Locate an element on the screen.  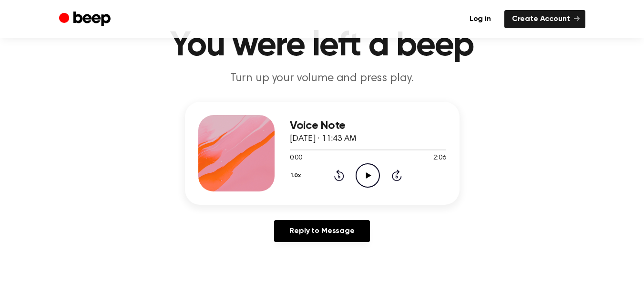
h1: You were left a beep is located at coordinates (323, 46).